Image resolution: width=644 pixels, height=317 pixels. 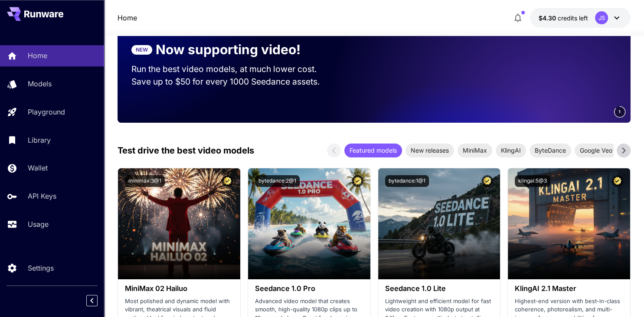 I want to click on p: Playground, so click(x=47, y=112).